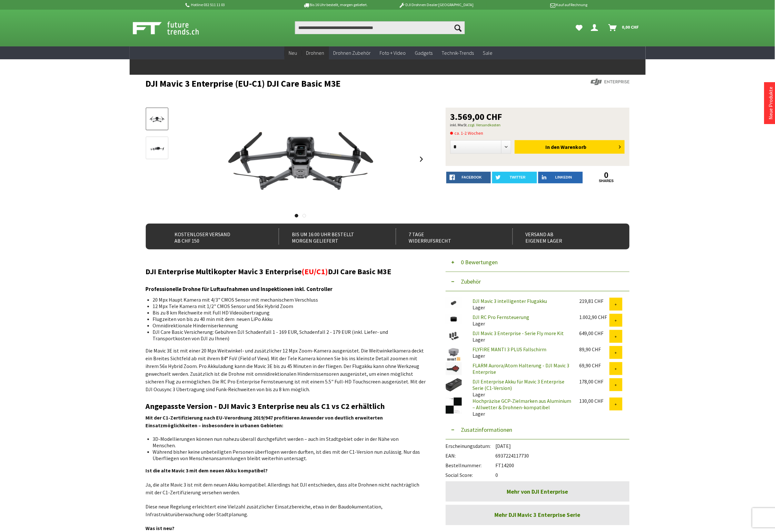 Image resolution: width=775 pixels, height=532 pixels. Describe the element at coordinates (447, 237) in the screenshot. I see `div: 7 Tage Widerrufsrecht` at that location.